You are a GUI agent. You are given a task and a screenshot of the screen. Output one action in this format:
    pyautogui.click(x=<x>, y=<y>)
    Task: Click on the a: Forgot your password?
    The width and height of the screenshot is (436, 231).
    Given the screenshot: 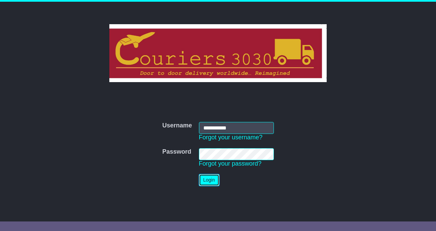 What is the action you would take?
    pyautogui.click(x=230, y=164)
    